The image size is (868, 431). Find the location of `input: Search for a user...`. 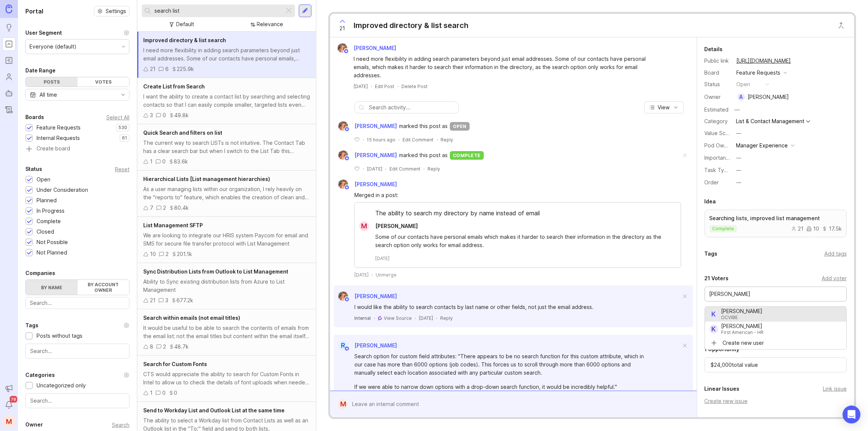

input: Search for a user... is located at coordinates (776, 294).